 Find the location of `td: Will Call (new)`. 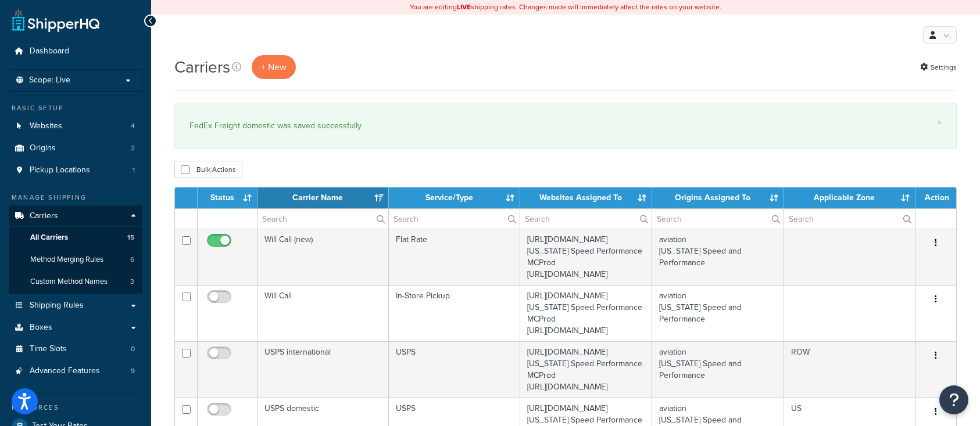

td: Will Call (new) is located at coordinates (323, 257).